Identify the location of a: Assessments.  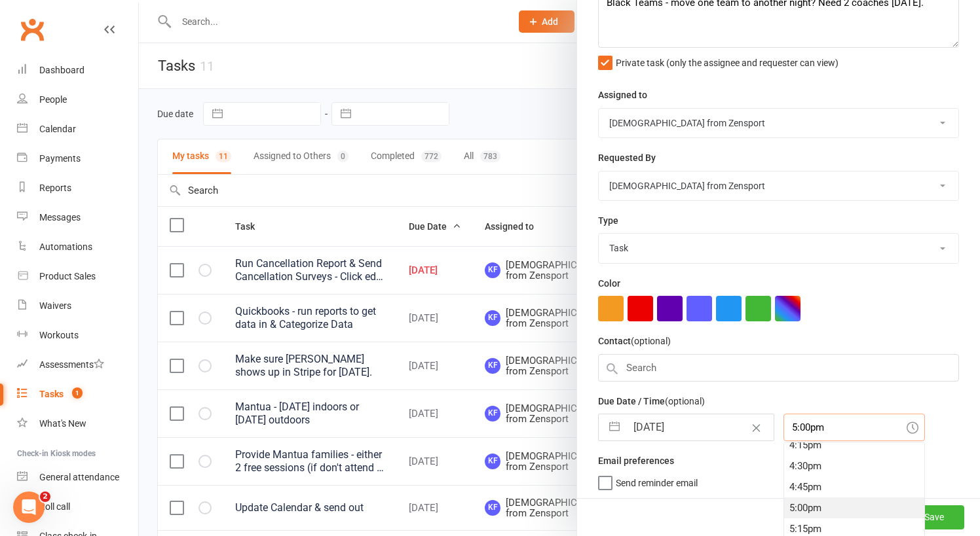
(77, 364).